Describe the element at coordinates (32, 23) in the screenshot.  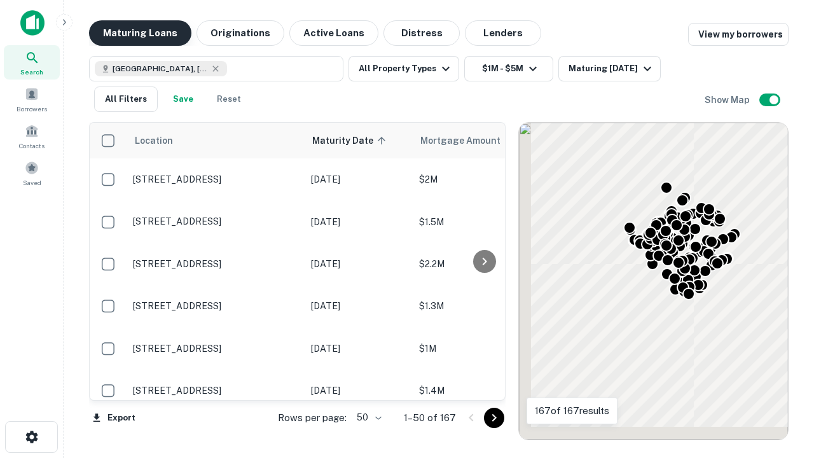
I see `img: capitalize-icon.png` at that location.